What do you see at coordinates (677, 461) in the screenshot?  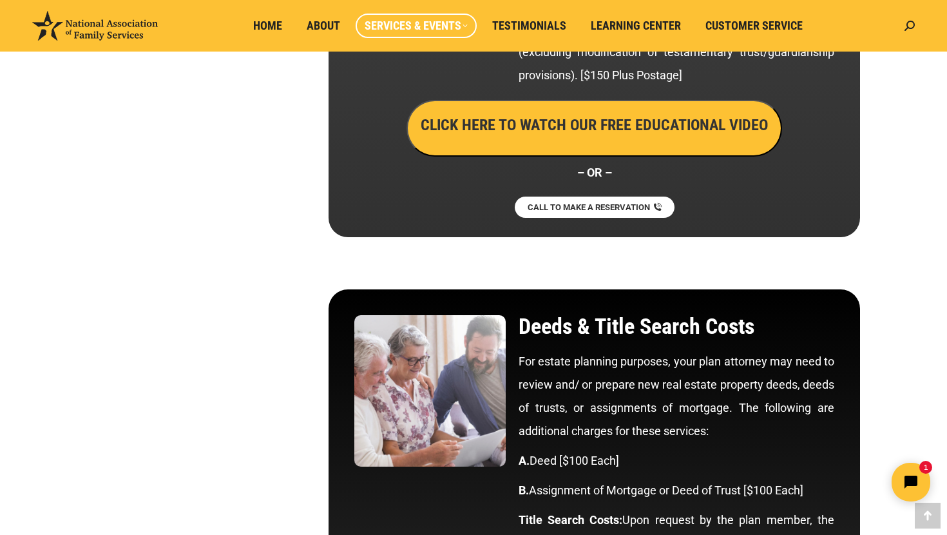 I see `p: Deed [$100 Each]` at bounding box center [677, 461].